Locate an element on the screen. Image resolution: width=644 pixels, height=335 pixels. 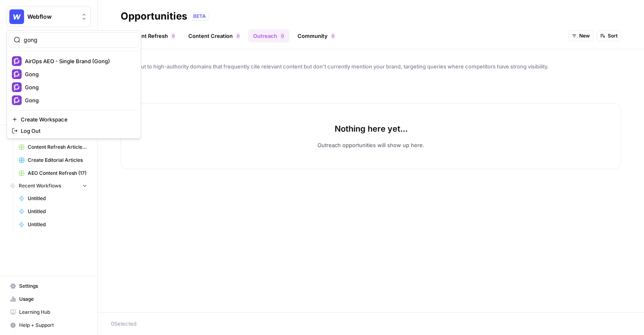
a: Create Editorial Articles is located at coordinates (53, 160).